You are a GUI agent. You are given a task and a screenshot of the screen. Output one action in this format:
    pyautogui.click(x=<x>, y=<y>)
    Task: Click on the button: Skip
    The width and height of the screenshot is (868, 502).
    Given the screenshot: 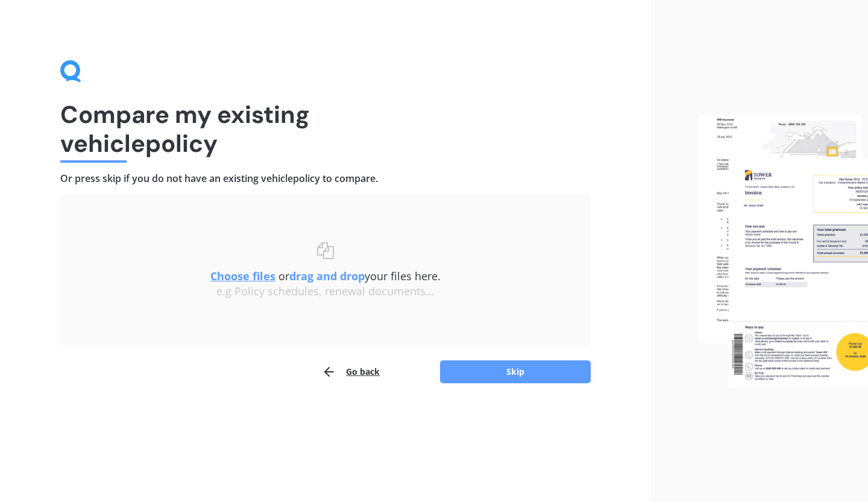 What is the action you would take?
    pyautogui.click(x=516, y=372)
    